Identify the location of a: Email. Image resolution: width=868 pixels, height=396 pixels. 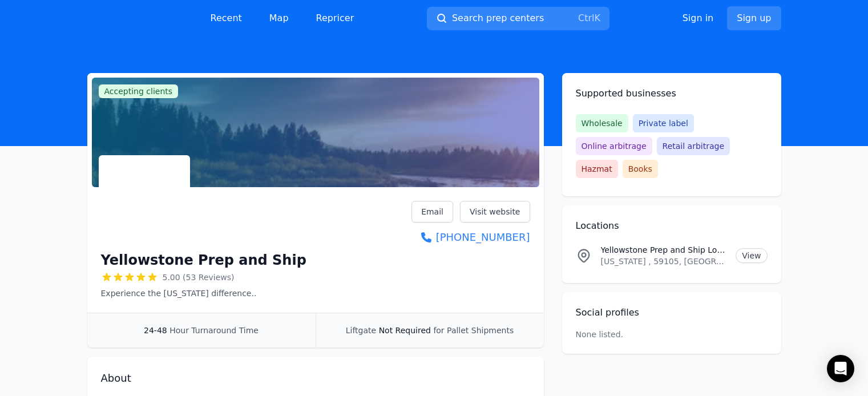
(432, 212).